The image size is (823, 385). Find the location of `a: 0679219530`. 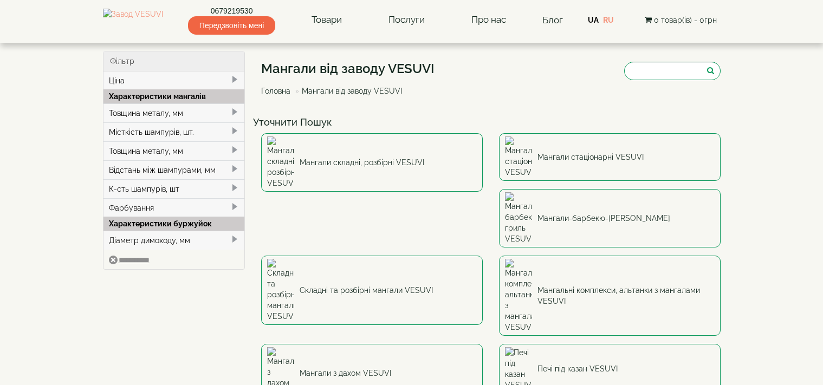

a: 0679219530 is located at coordinates (231, 11).